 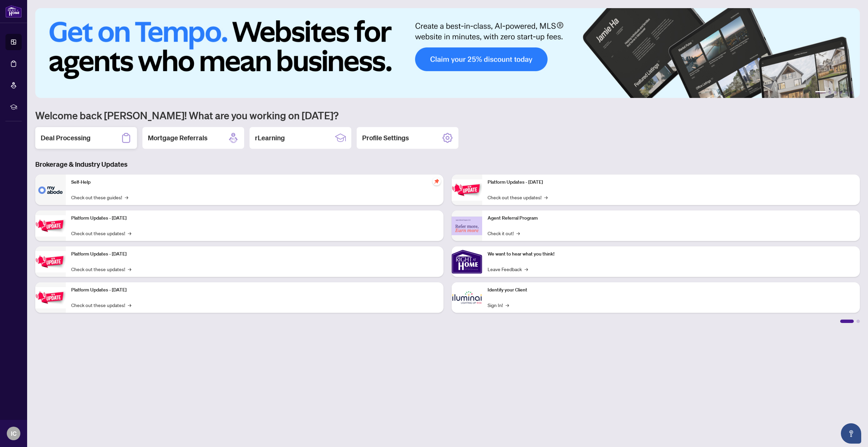 I want to click on button: 3, so click(x=835, y=93).